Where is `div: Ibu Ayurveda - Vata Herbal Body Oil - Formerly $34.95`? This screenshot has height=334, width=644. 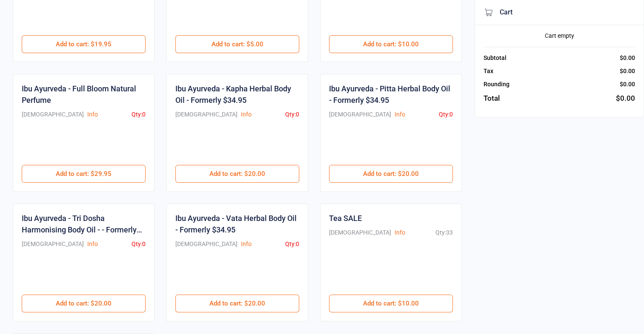 div: Ibu Ayurveda - Vata Herbal Body Oil - Formerly $34.95 is located at coordinates (237, 224).